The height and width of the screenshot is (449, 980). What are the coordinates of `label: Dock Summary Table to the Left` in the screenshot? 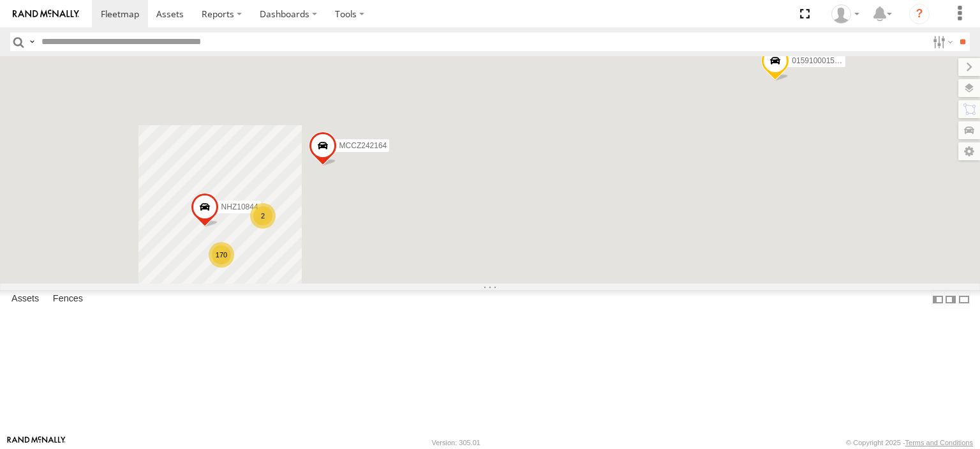 It's located at (938, 299).